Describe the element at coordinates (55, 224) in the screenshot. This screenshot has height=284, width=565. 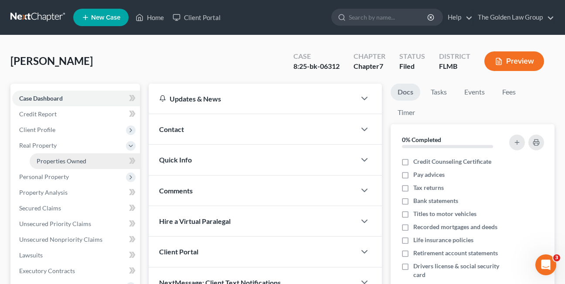
I see `span: Unsecured Priority Claims` at that location.